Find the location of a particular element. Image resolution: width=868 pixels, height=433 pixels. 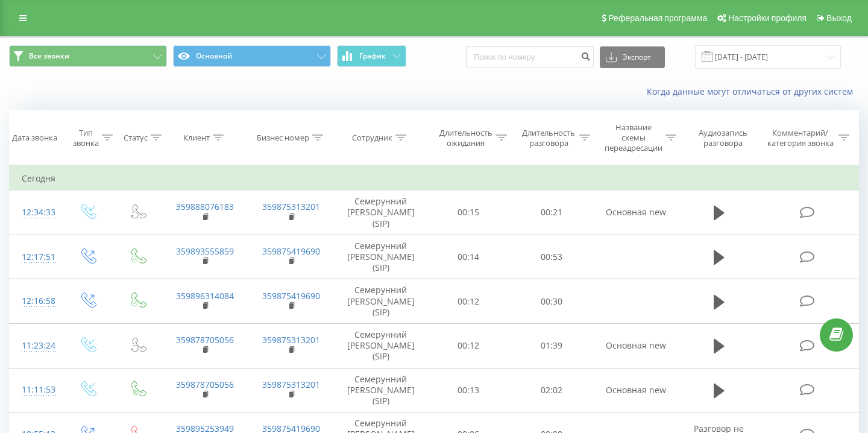

td: 00:13 is located at coordinates (469, 390).